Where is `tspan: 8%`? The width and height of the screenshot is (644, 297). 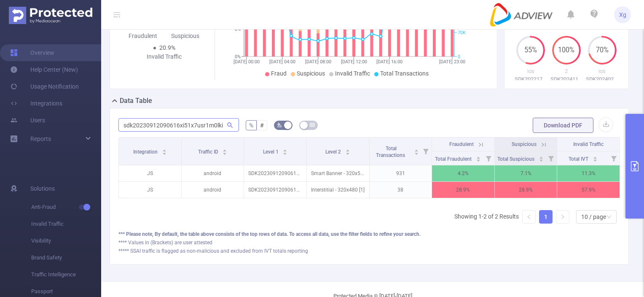
tspan: 8% is located at coordinates (238, 29).